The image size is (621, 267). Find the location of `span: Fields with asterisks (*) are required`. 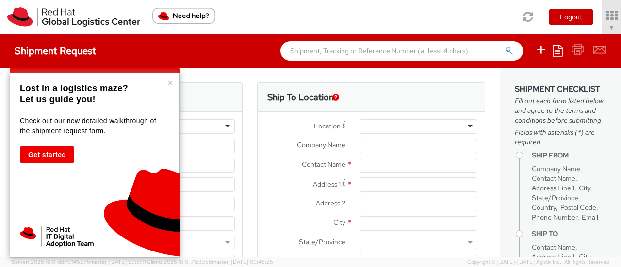

span: Fields with asterisks (*) are required is located at coordinates (560, 137).